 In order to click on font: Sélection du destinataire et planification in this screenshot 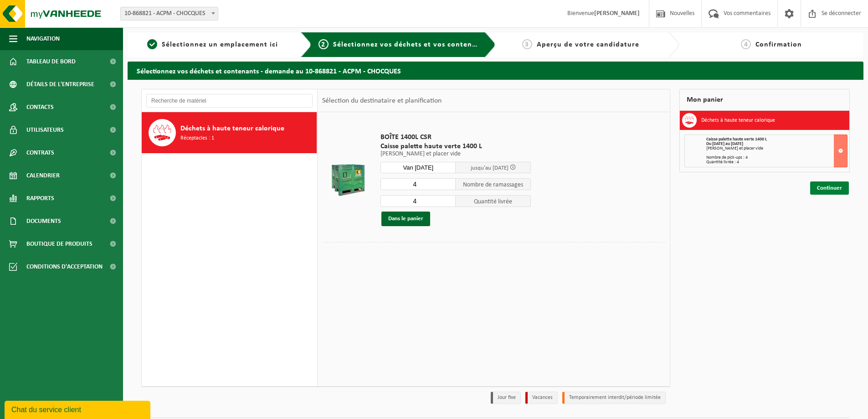, I will do `click(382, 101)`.